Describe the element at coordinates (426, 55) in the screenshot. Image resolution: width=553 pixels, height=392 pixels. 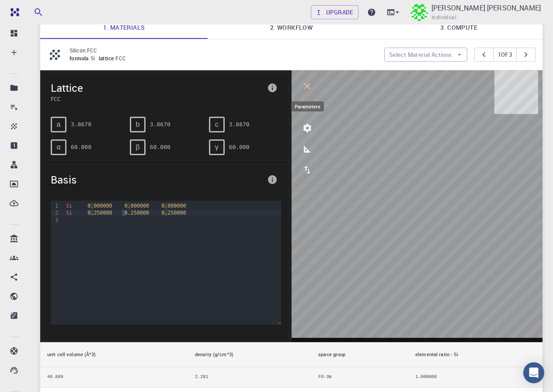
I see `button: Select Material Actions` at that location.